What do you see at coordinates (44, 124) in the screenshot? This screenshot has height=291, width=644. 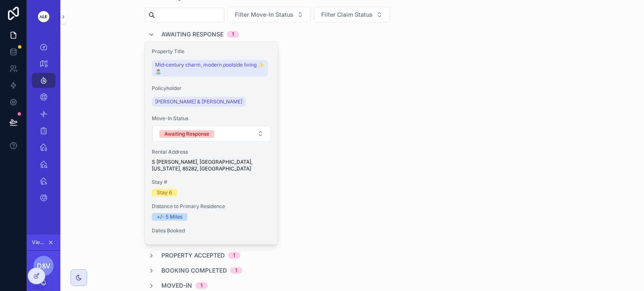 I see `div: scrollable content` at bounding box center [44, 124].